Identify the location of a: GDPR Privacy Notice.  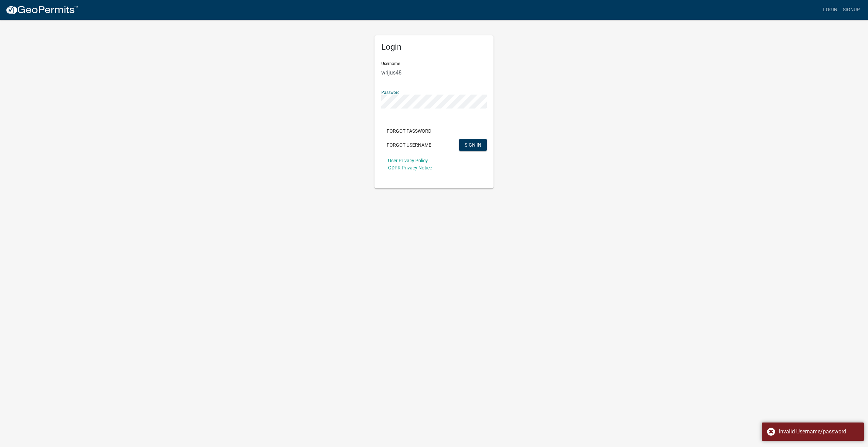
(410, 168).